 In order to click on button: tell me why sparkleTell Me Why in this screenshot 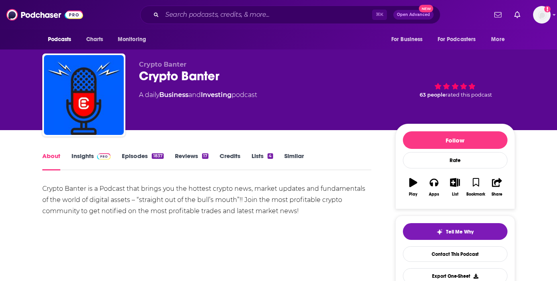, I will do `click(455, 232)`.